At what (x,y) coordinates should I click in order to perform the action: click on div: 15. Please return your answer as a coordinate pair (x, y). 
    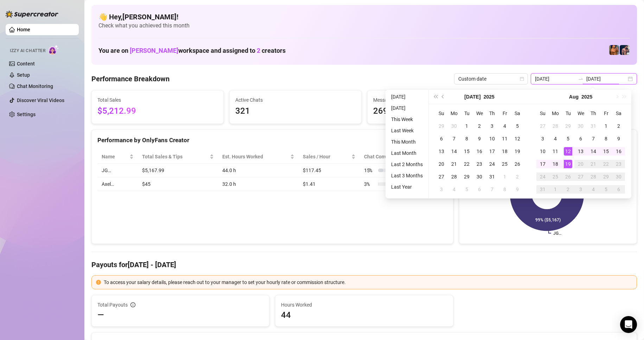
    Looking at the image, I should click on (467, 151).